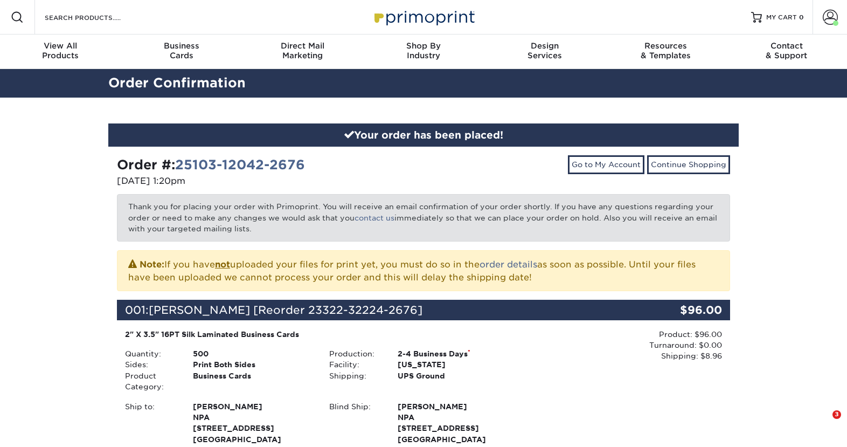 This screenshot has height=447, width=847. I want to click on div: Cards, so click(182, 51).